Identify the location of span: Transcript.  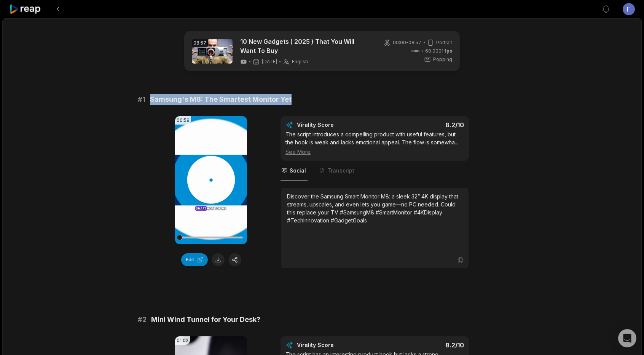
(341, 171).